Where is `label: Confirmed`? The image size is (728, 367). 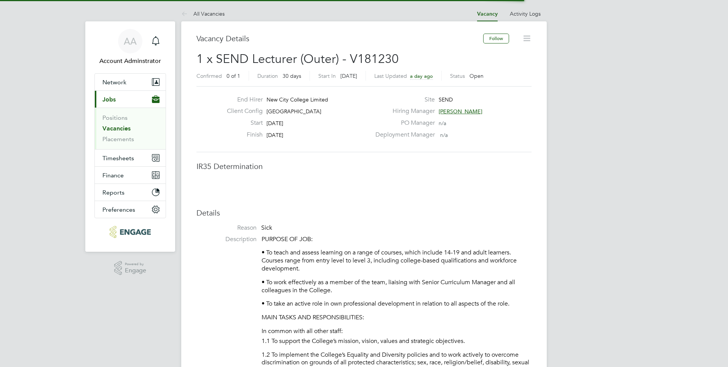
label: Confirmed is located at coordinates (209, 76).